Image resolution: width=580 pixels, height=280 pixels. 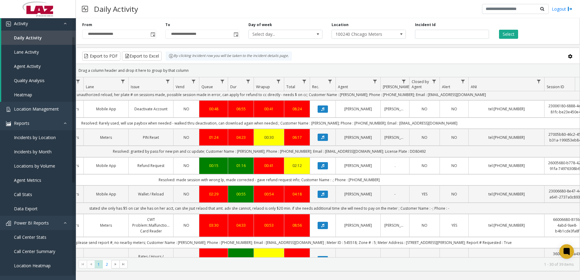 What do you see at coordinates (508, 34) in the screenshot?
I see `button: Select` at bounding box center [508, 34].